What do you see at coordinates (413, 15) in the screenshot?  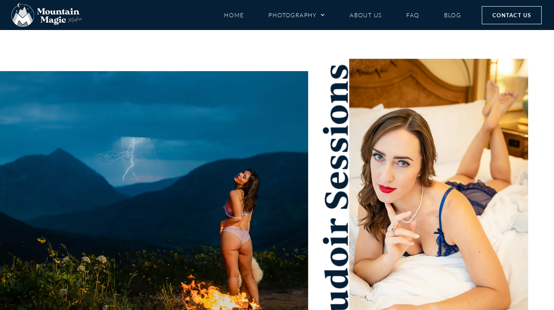 I see `a: FAQ` at bounding box center [413, 15].